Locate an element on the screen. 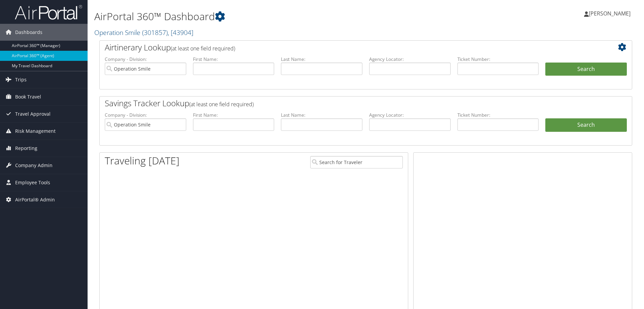 This screenshot has width=644, height=309. span: Employee Tools is located at coordinates (33, 183).